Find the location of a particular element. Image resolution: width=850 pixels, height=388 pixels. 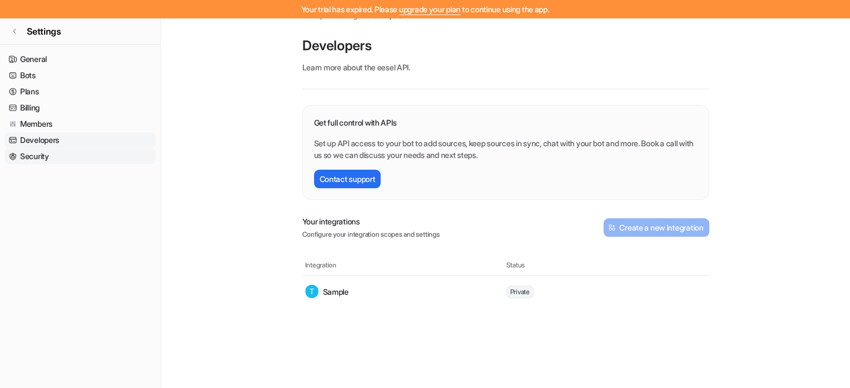

a: Billing is located at coordinates (80, 108).